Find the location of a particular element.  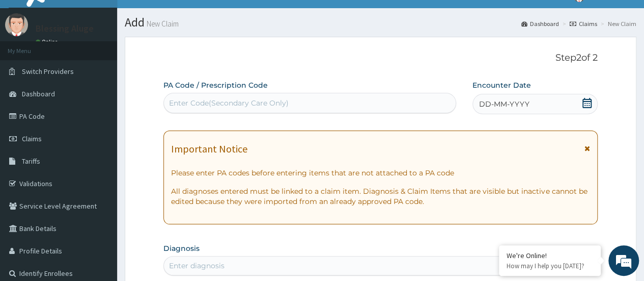

span: We're online! is located at coordinates (100, 130).